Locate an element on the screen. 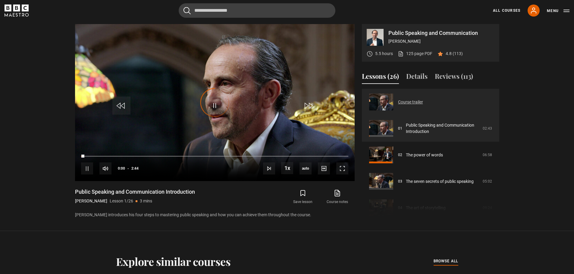 The height and width of the screenshot is (274, 574). button: Next Lesson is located at coordinates (269, 169).